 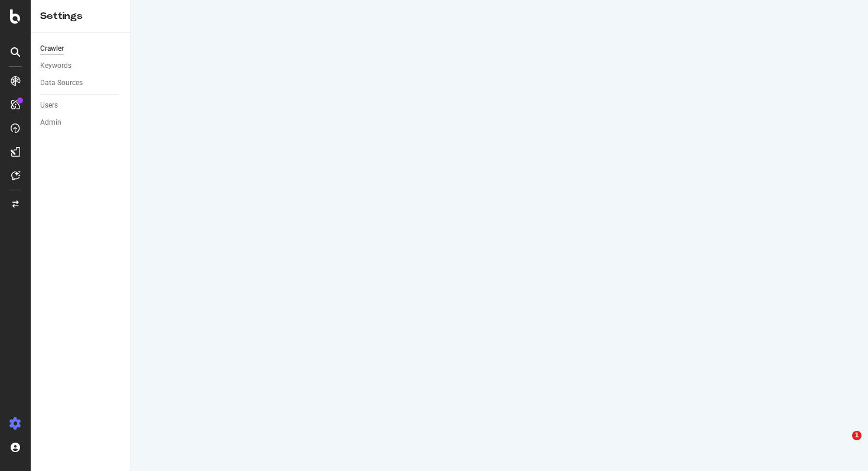 I want to click on div: Settings, so click(x=80, y=16).